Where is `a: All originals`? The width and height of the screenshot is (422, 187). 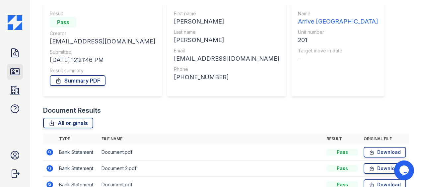
a: All originals is located at coordinates (68, 123).